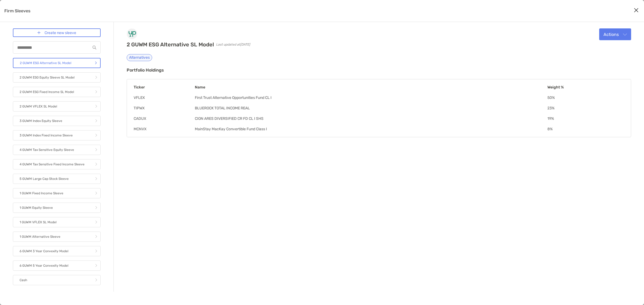  Describe the element at coordinates (132, 34) in the screenshot. I see `img: company logo` at that location.